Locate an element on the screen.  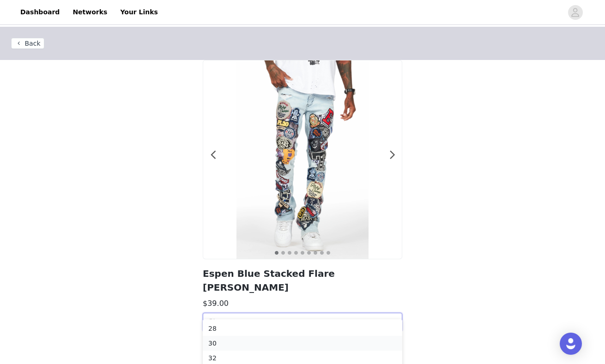
div: 32 is located at coordinates (302, 358).